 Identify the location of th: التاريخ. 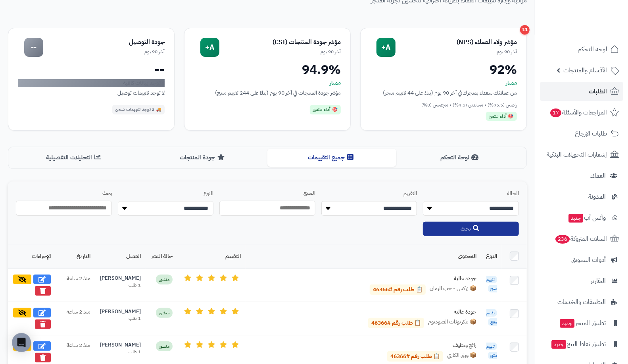
(76, 256).